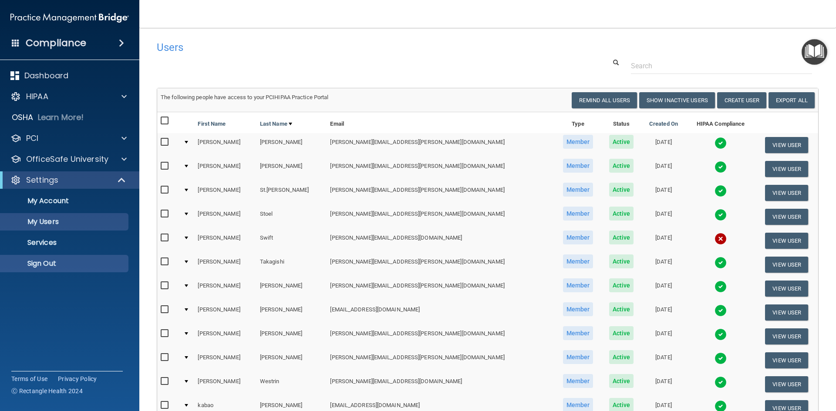 The width and height of the screenshot is (836, 411). Describe the element at coordinates (70, 18) in the screenshot. I see `img: PMB logo` at that location.